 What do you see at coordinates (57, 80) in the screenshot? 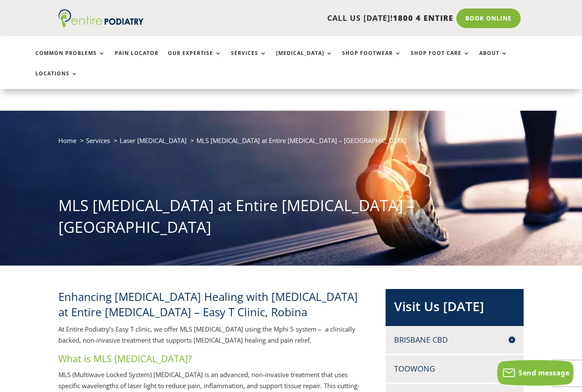
I see `a: Locations` at bounding box center [57, 80].